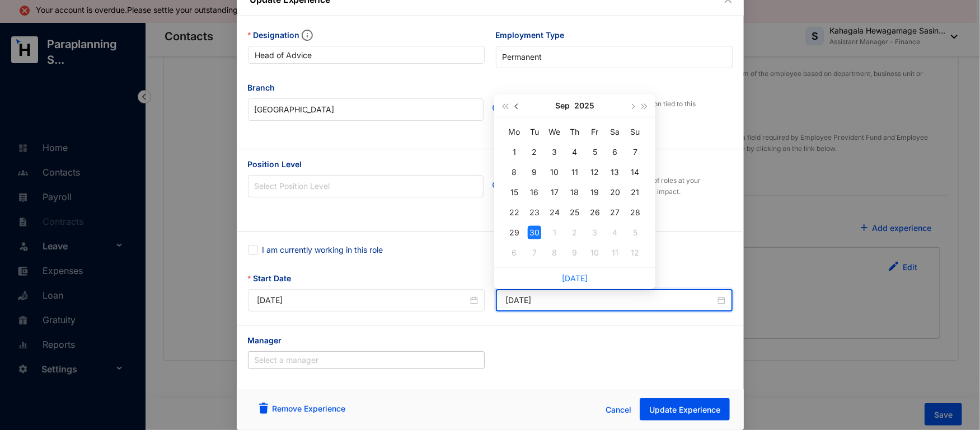 The image size is (980, 430). Describe the element at coordinates (535, 152) in the screenshot. I see `td: 2025-09-02` at that location.